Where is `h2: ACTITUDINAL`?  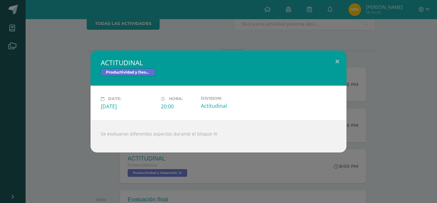
h2: ACTITUDINAL is located at coordinates (219, 63).